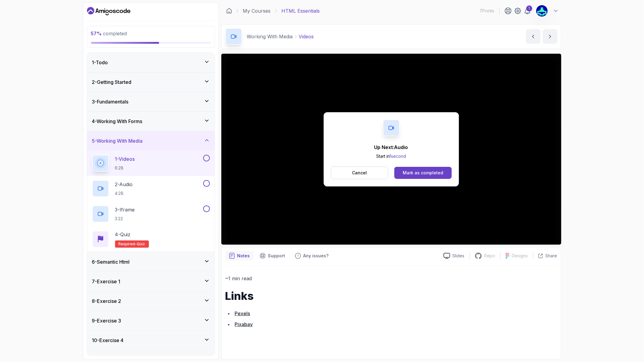 The width and height of the screenshot is (644, 362). I want to click on button: notes button, so click(239, 256).